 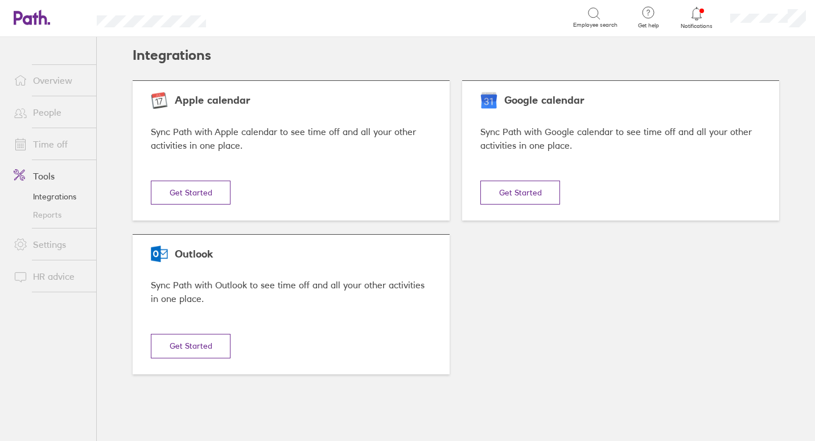 I want to click on a: Integrations, so click(x=50, y=196).